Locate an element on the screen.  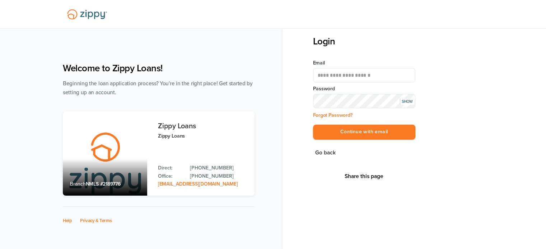
a: Direct Phone: 512-975-2947 is located at coordinates (219, 168).